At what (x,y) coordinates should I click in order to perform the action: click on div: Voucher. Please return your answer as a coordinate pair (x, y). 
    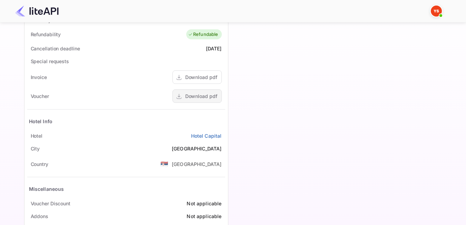
    Looking at the image, I should click on (40, 96).